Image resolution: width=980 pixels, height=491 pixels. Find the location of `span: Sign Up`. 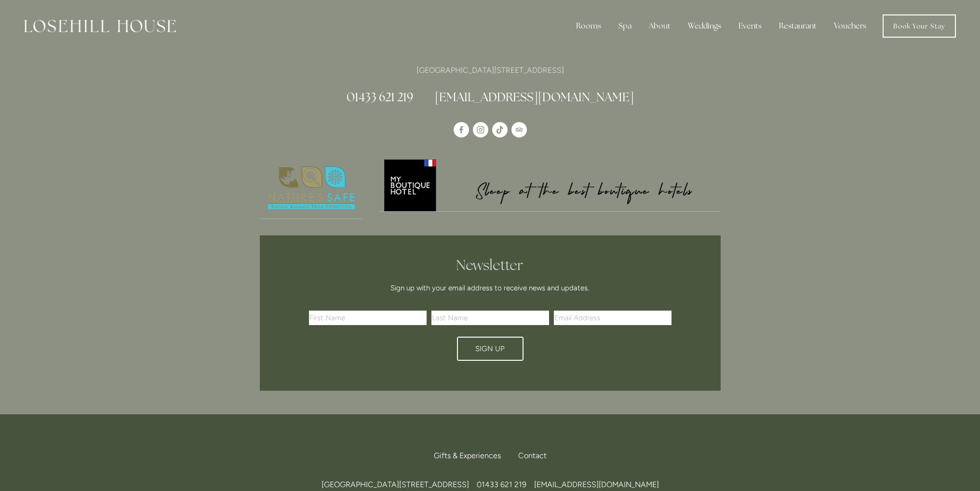

span: Sign Up is located at coordinates (490, 349).